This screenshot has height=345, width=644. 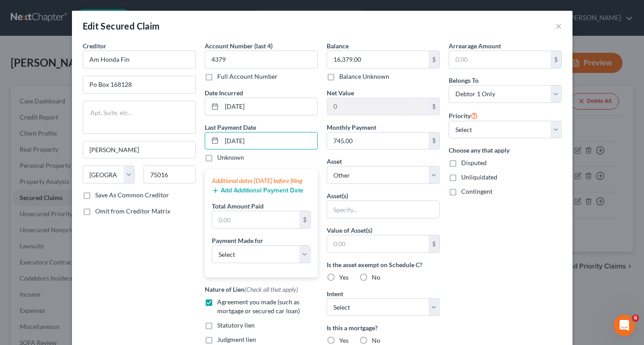 What do you see at coordinates (133, 211) in the screenshot?
I see `span: Omit from Creditor Matrix` at bounding box center [133, 211].